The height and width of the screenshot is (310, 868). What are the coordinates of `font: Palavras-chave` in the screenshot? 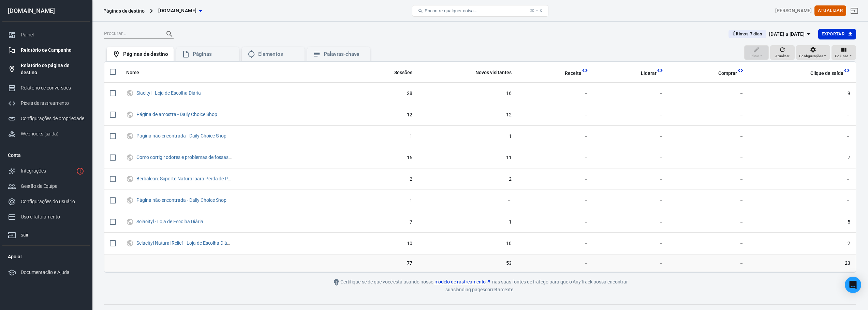 It's located at (342, 54).